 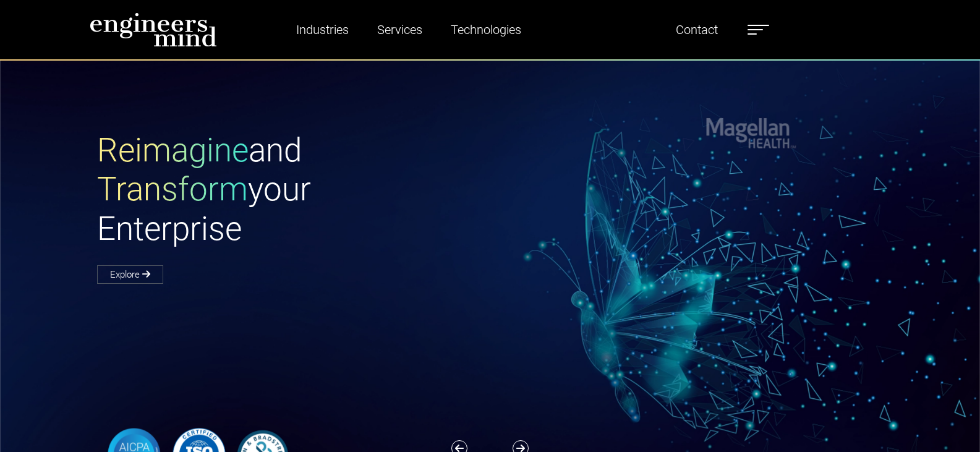 What do you see at coordinates (322, 30) in the screenshot?
I see `a: Industries` at bounding box center [322, 30].